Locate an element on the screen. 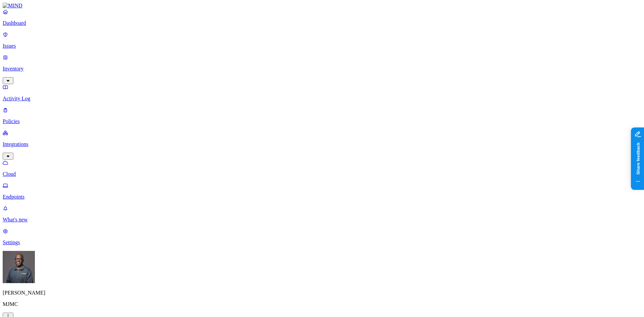 Image resolution: width=644 pixels, height=317 pixels. a: Policies is located at coordinates (322, 116).